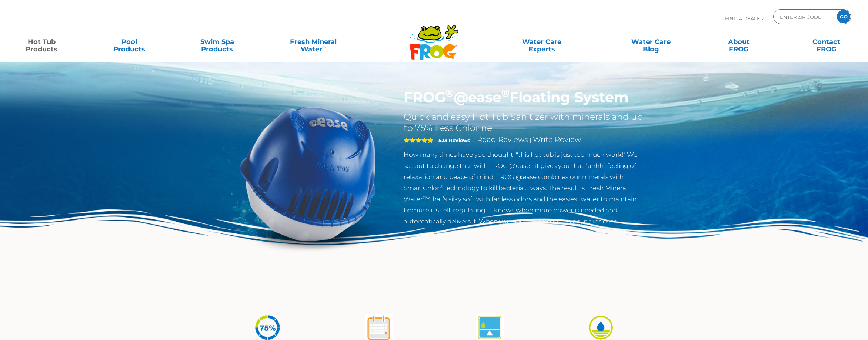 The height and width of the screenshot is (340, 868). I want to click on input: GO, so click(843, 17).